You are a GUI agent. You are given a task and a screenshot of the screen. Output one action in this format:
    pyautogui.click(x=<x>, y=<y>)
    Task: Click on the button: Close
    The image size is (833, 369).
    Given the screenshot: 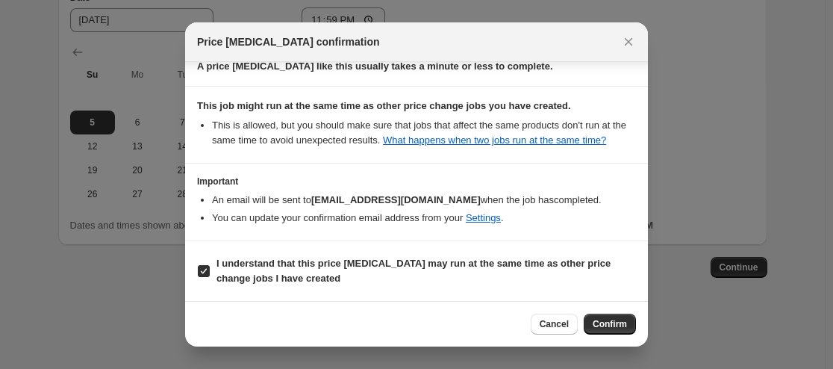 What is the action you would take?
    pyautogui.click(x=629, y=42)
    